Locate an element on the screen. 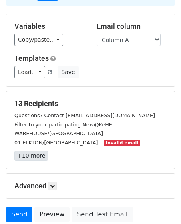 Image resolution: width=181 pixels, height=224 pixels. h5: 13 Recipients is located at coordinates (90, 104).